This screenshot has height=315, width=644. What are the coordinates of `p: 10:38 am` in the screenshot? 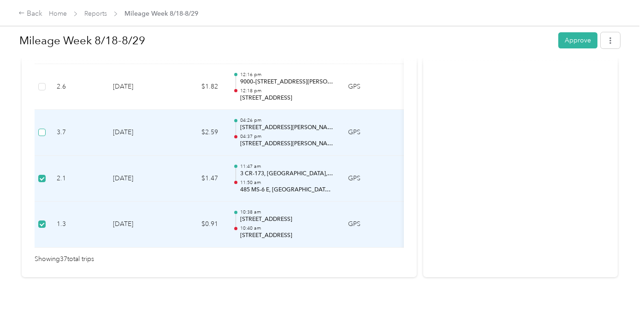 It's located at (287, 212).